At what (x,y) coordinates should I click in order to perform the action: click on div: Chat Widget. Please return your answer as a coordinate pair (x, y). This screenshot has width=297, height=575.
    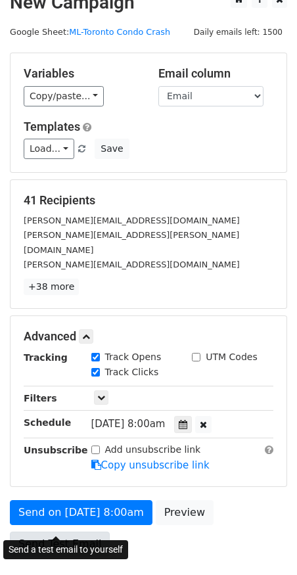
    Looking at the image, I should click on (264, 544).